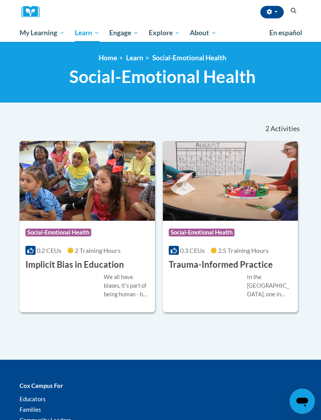 The image size is (321, 420). I want to click on img: Logo brand, so click(33, 12).